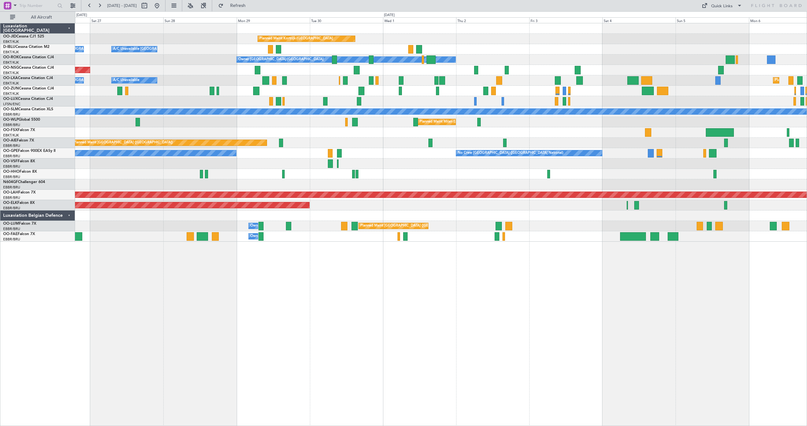 The image size is (807, 426). Describe the element at coordinates (566, 20) in the screenshot. I see `div: Fri 3` at that location.